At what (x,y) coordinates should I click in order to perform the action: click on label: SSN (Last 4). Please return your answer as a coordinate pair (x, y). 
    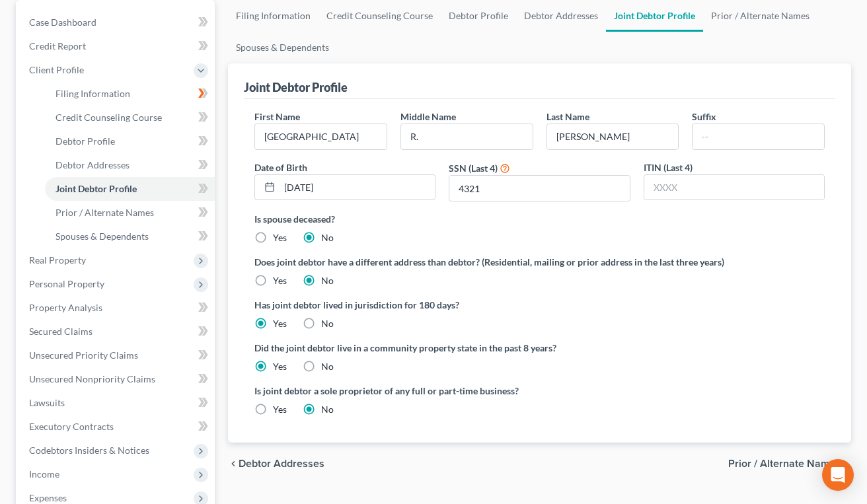
    Looking at the image, I should click on (473, 168).